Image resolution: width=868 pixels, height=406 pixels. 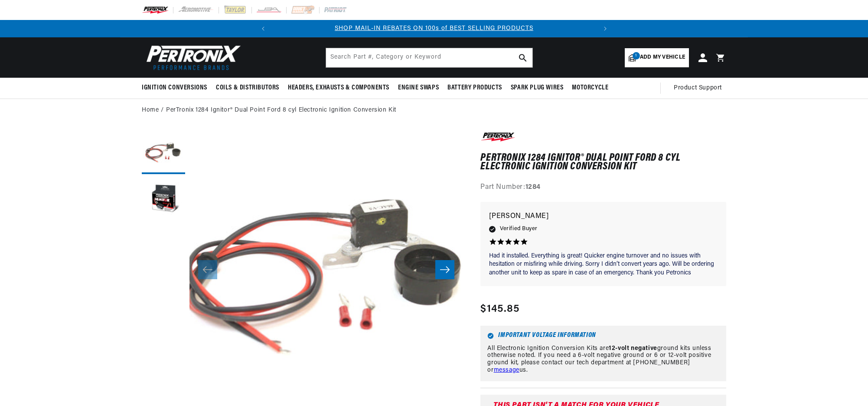 What do you see at coordinates (192, 58) in the screenshot?
I see `img: Pertronix` at bounding box center [192, 58].